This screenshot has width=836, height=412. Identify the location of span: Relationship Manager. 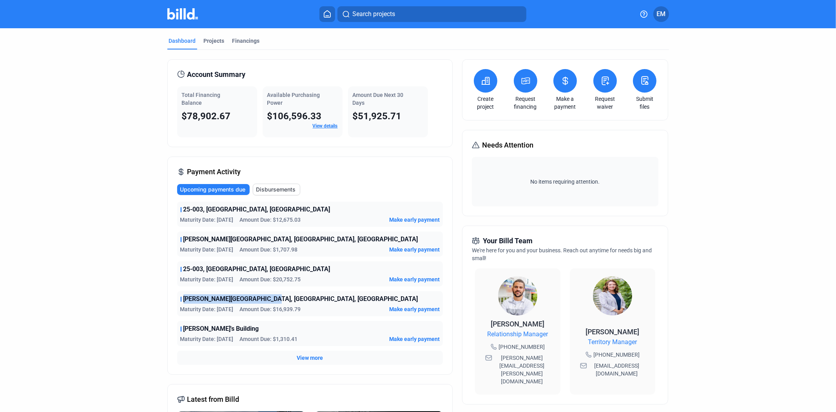
(518, 334).